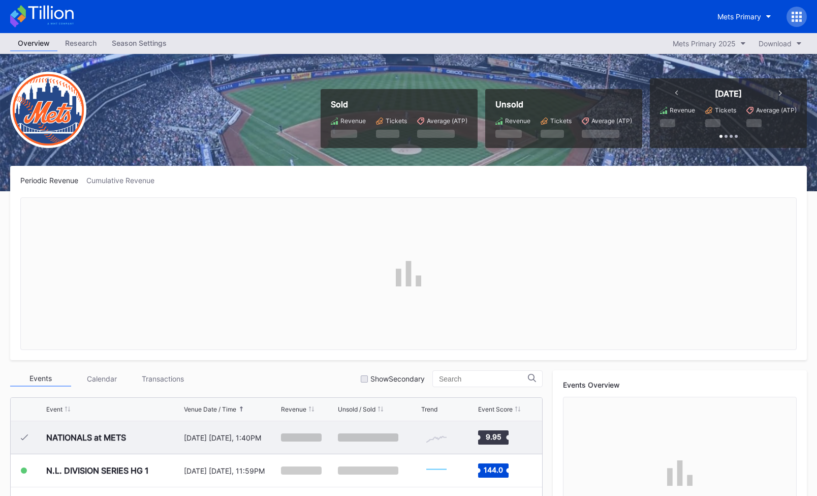 This screenshot has height=496, width=817. What do you see at coordinates (740, 16) in the screenshot?
I see `div: Mets Primary` at bounding box center [740, 16].